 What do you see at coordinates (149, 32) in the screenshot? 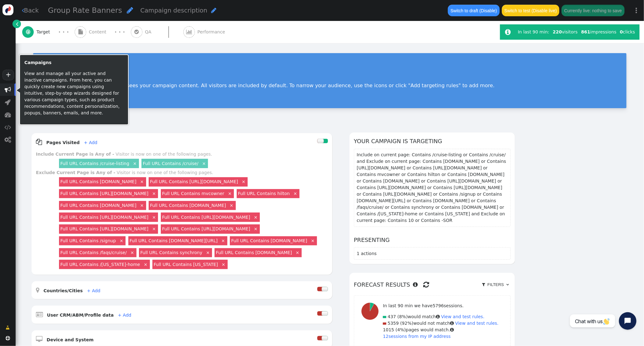
I see `span: QA` at bounding box center [149, 32].